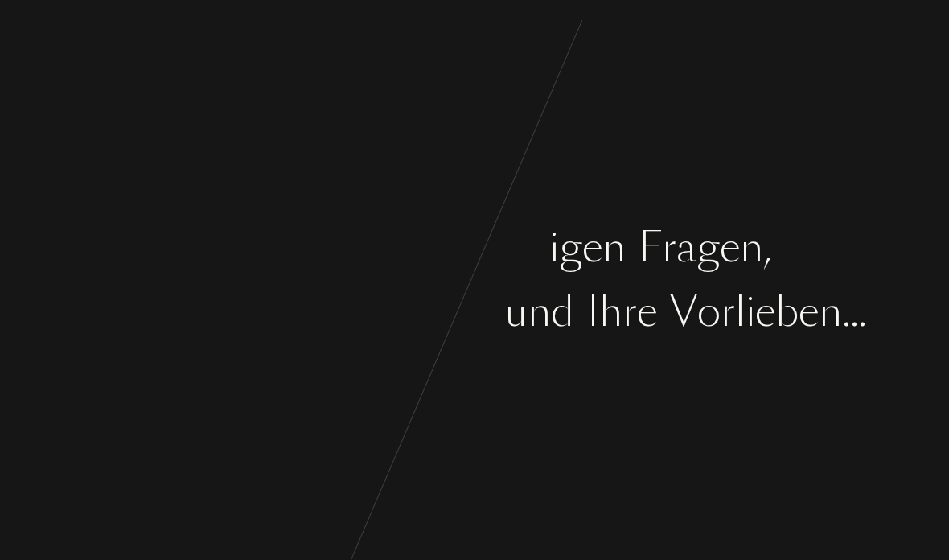 This screenshot has height=560, width=949. What do you see at coordinates (345, 312) in the screenshot?
I see `div: s` at bounding box center [345, 312].